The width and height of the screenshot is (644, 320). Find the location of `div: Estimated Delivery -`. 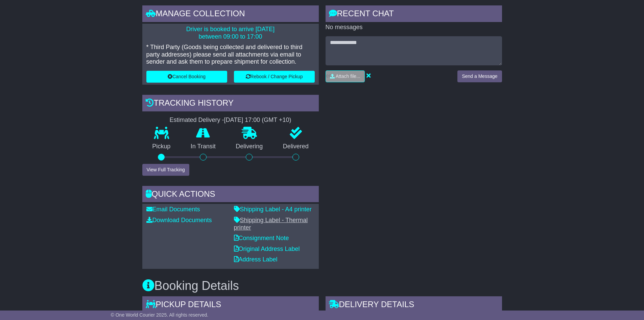

div: Estimated Delivery - is located at coordinates (230, 120).